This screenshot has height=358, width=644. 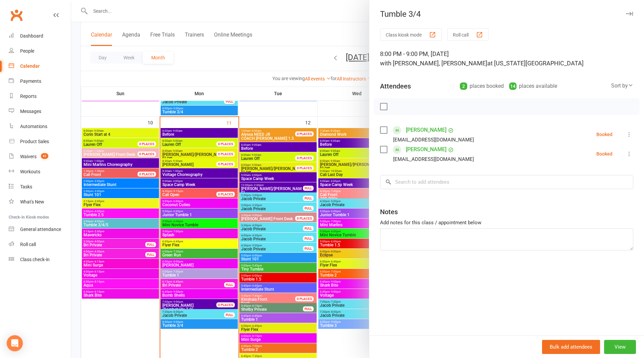 What do you see at coordinates (506, 182) in the screenshot?
I see `input: Search to add attendees` at bounding box center [506, 182].